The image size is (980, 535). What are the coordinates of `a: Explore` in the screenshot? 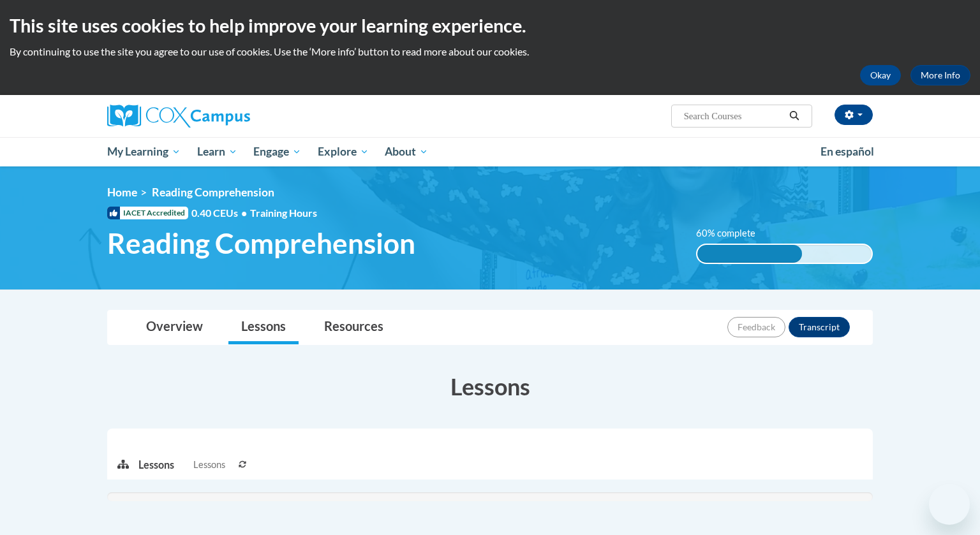 It's located at (343, 152).